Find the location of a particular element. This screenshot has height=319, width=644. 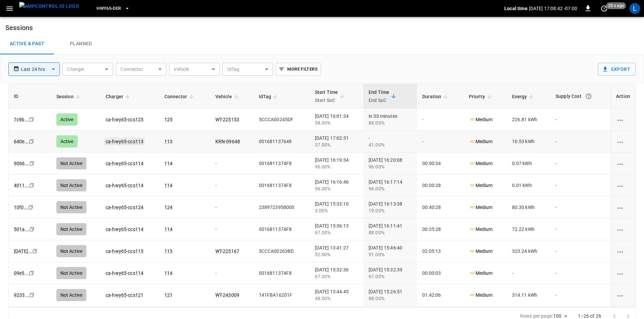

a: WT-225153 is located at coordinates (227, 120).